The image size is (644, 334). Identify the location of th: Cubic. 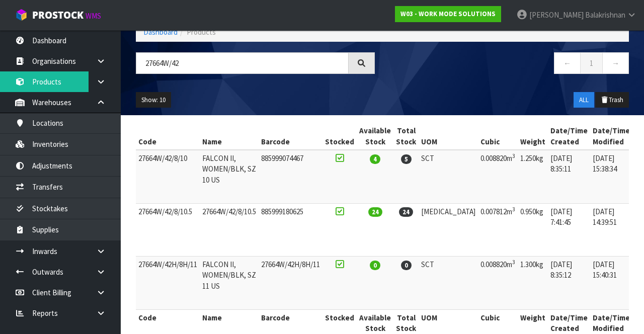
(497, 136).